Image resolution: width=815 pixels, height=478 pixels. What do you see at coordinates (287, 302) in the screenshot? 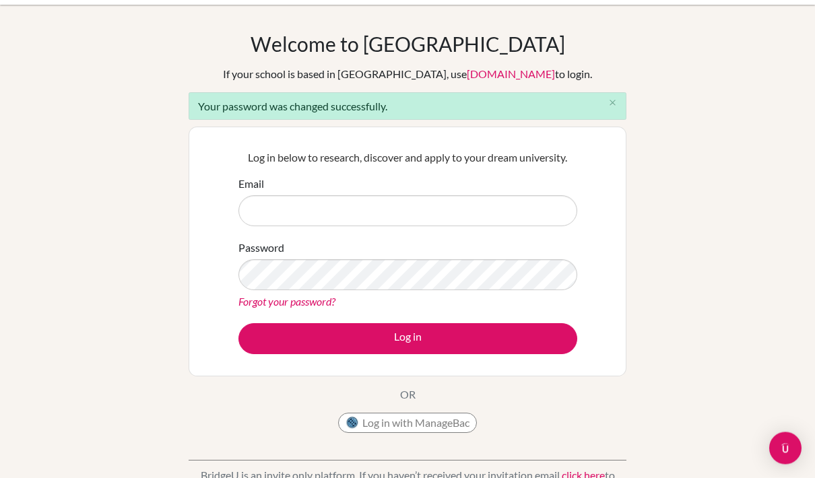
I see `a: Forgot your password?` at bounding box center [287, 302].